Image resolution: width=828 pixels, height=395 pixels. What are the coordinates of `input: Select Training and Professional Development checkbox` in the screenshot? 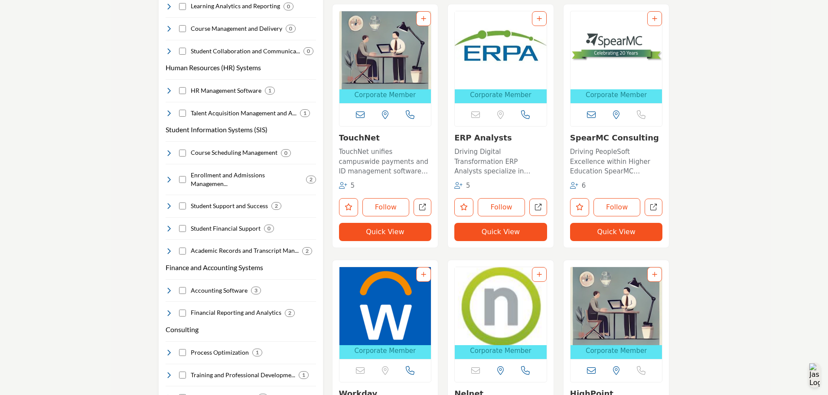 It's located at (183, 375).